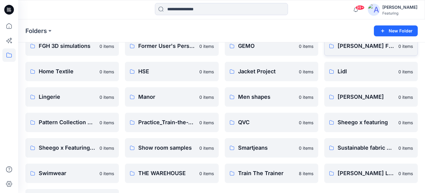 The height and width of the screenshot is (193, 425). Describe the element at coordinates (271, 122) in the screenshot. I see `a: QVC0 items` at that location.